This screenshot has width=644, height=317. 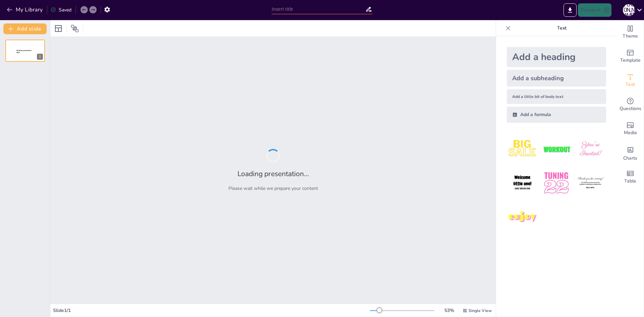 What do you see at coordinates (24, 51) in the screenshot?
I see `span: Sendsteps presentation editor` at bounding box center [24, 51].